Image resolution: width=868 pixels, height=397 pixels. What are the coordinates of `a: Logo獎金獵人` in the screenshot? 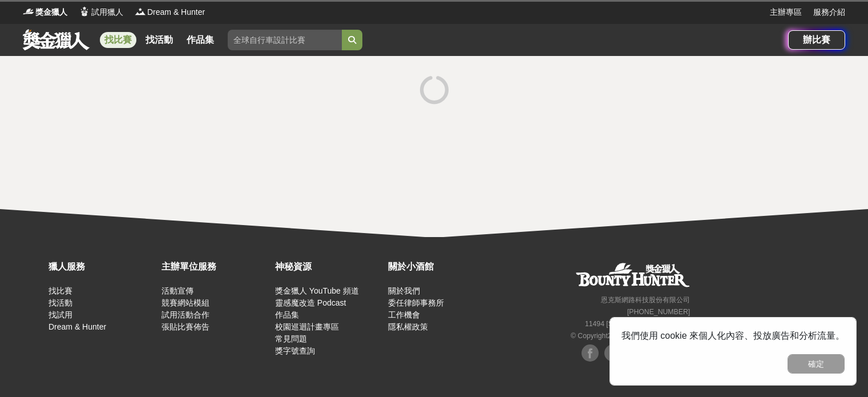 It's located at (45, 12).